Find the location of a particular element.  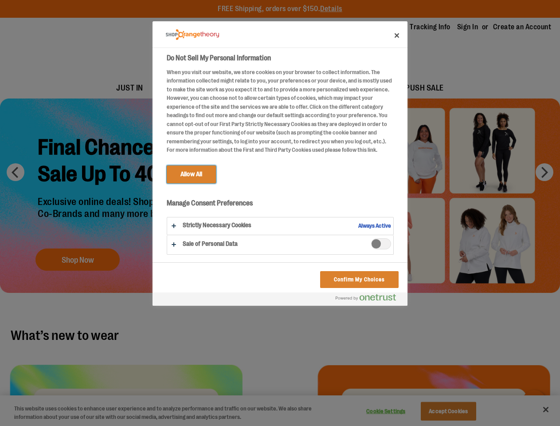

a: Powered by OneTrust Opens in a new Tab is located at coordinates (369, 299).